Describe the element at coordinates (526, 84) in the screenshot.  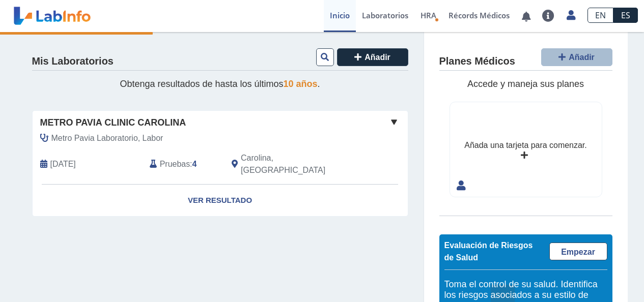
I see `span: Accede y maneja sus planes` at that location.